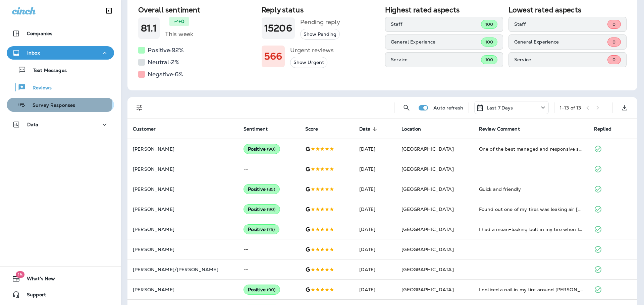  Describe the element at coordinates (34, 53) in the screenshot. I see `p: Inbox` at that location.